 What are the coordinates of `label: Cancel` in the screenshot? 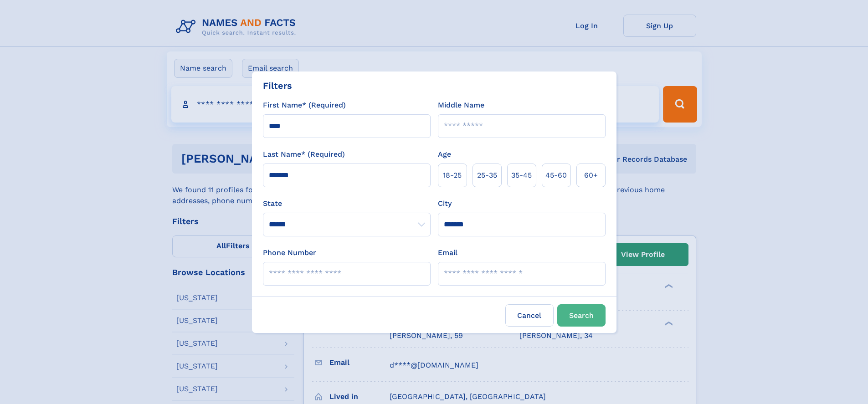 It's located at (530, 315).